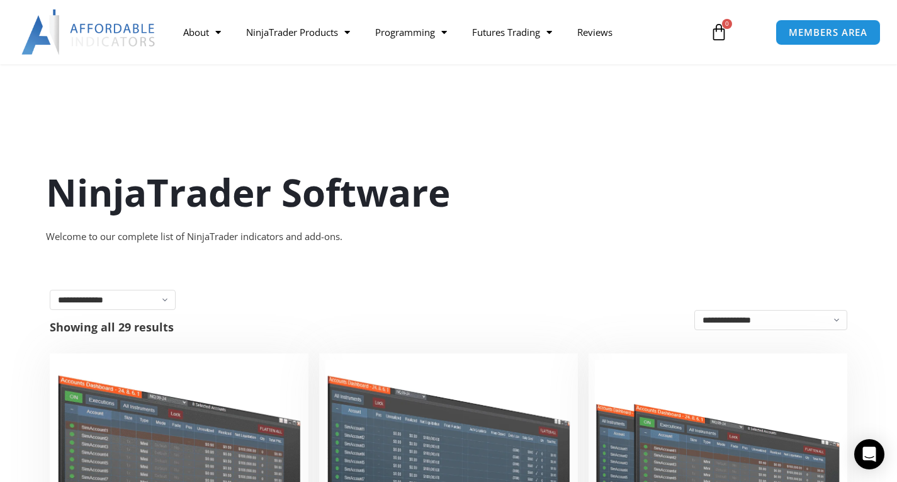 This screenshot has height=482, width=897. What do you see at coordinates (411, 32) in the screenshot?
I see `a: Programming` at bounding box center [411, 32].